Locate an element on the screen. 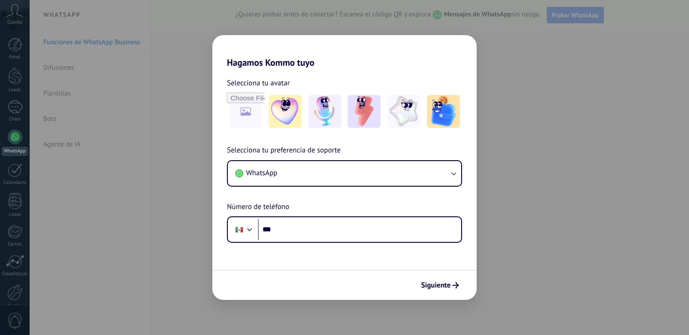 This screenshot has height=335, width=689. span: Selecciona tu preferencia de soporte is located at coordinates (284, 150).